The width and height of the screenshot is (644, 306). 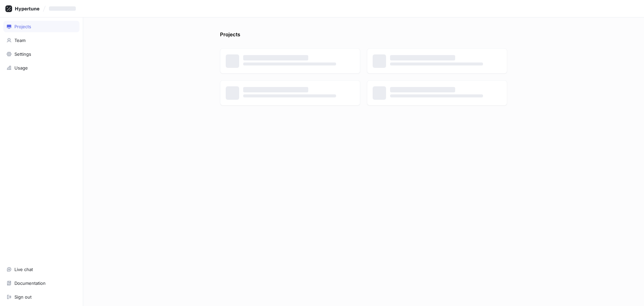 What do you see at coordinates (23, 54) in the screenshot?
I see `div: Settings` at bounding box center [23, 54].